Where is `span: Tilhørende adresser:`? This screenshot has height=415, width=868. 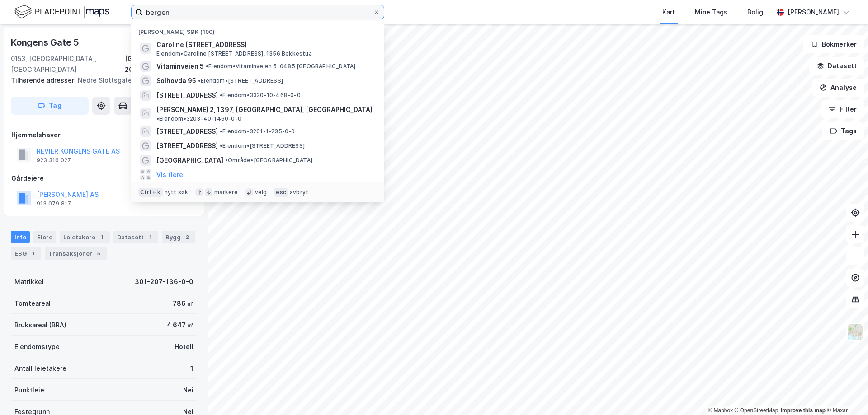
span: Tilhørende adresser: is located at coordinates (44, 80).